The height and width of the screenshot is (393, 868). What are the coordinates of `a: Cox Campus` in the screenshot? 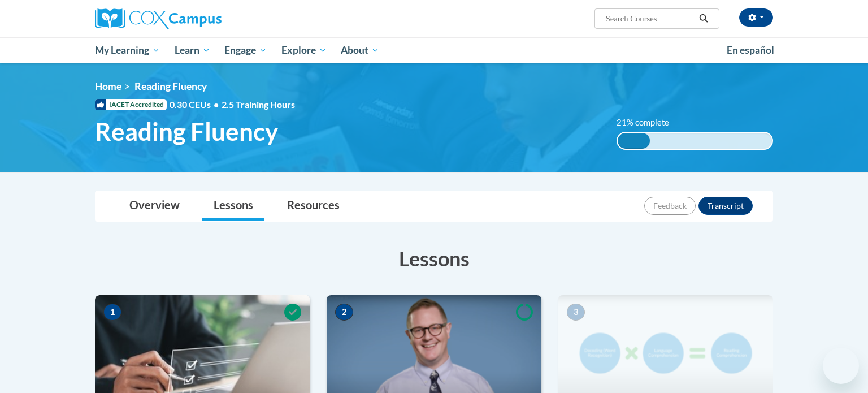 It's located at (202, 19).